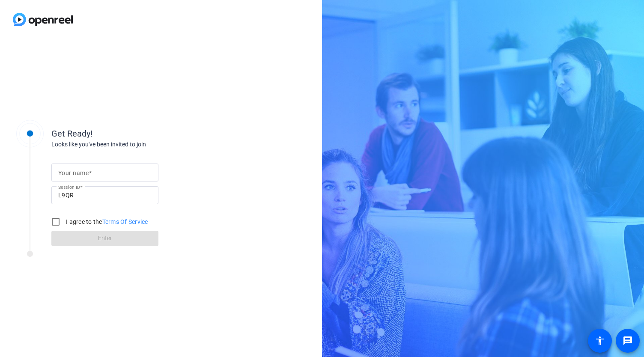 The height and width of the screenshot is (357, 644). I want to click on div: Get Ready!, so click(137, 134).